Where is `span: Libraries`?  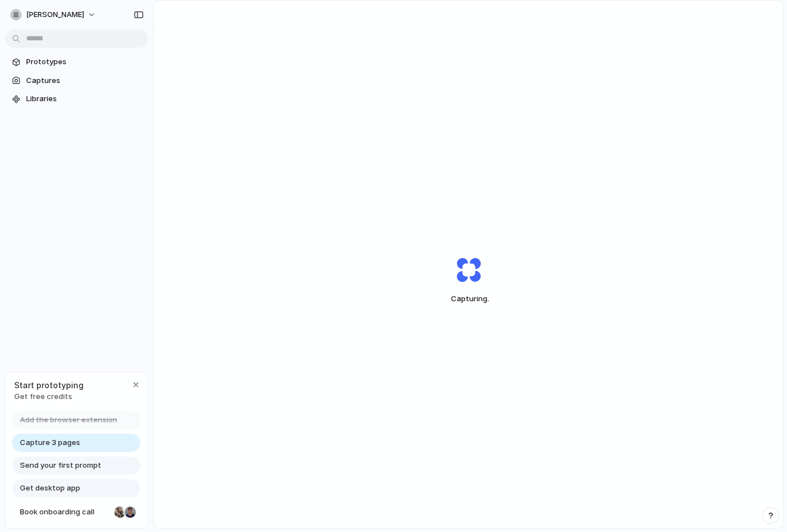 span: Libraries is located at coordinates (84, 99).